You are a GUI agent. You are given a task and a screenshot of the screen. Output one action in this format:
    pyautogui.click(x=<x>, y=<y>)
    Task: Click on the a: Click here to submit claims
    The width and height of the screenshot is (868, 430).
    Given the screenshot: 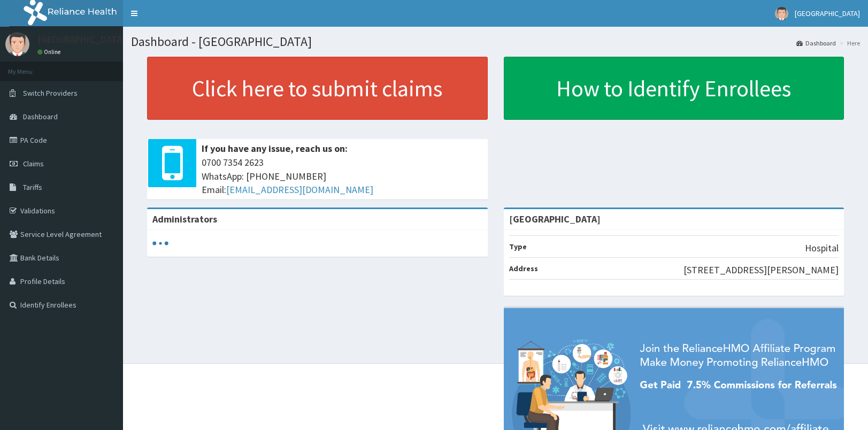 What is the action you would take?
    pyautogui.click(x=317, y=88)
    